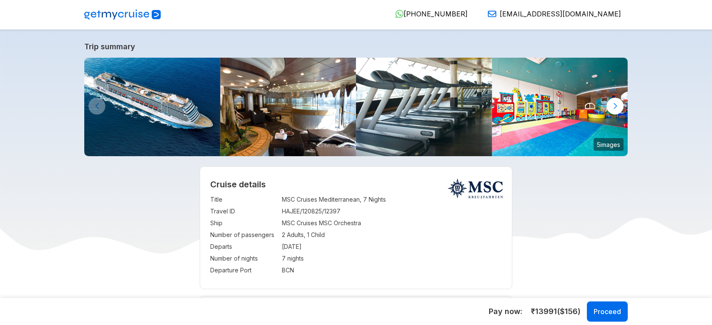 The height and width of the screenshot is (325, 712). What do you see at coordinates (244, 247) in the screenshot?
I see `td: Departs` at bounding box center [244, 247].